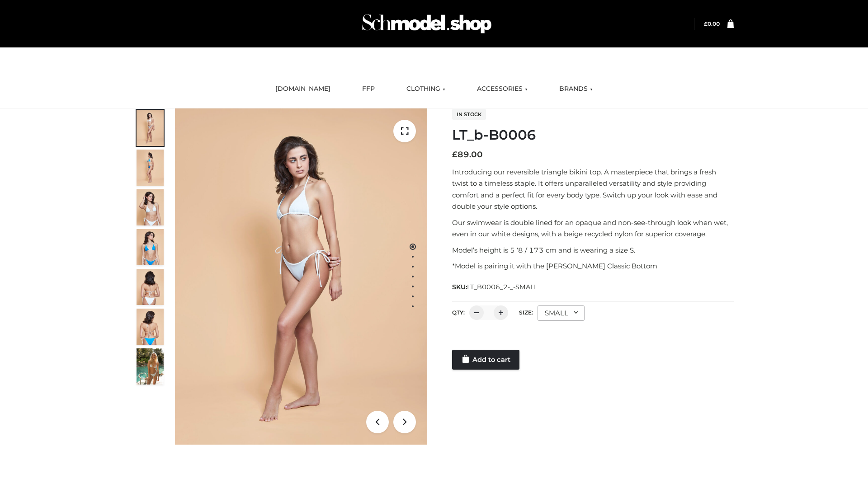  I want to click on p: Model’s height is 5 ‘8 / 173 cm and is wearing a size S., so click(593, 250).